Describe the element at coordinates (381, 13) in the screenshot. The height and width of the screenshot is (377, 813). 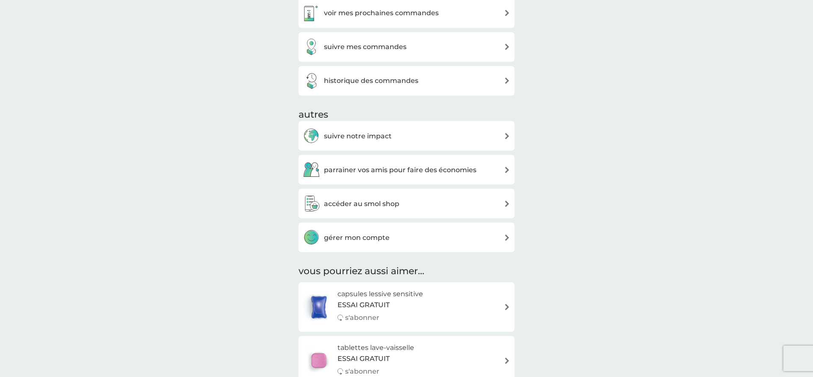
I see `h3: voir mes prochaines commandes` at that location.